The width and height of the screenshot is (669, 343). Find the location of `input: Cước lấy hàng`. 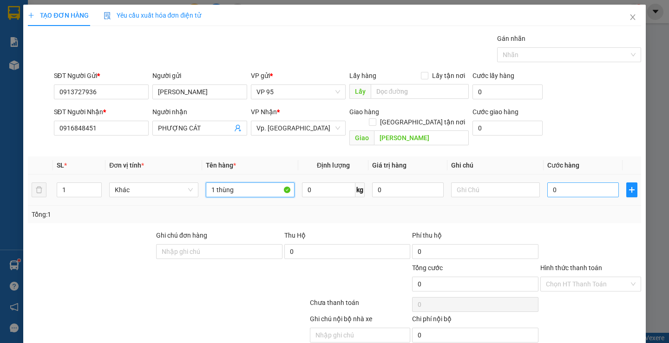

input: Cước lấy hàng is located at coordinates (507, 92).